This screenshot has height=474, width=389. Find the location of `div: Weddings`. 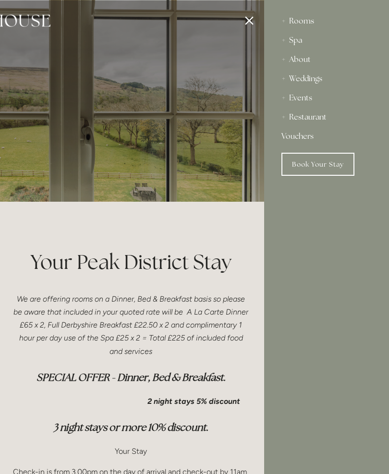

div: Weddings is located at coordinates (327, 79).